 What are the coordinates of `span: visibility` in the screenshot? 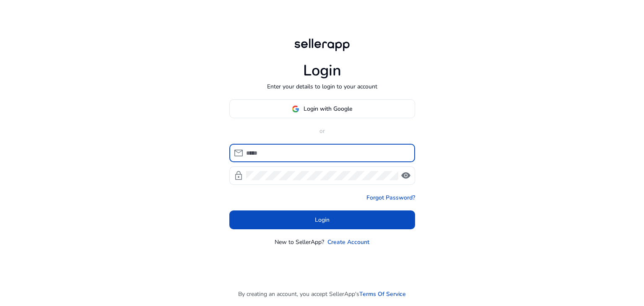 It's located at (406, 176).